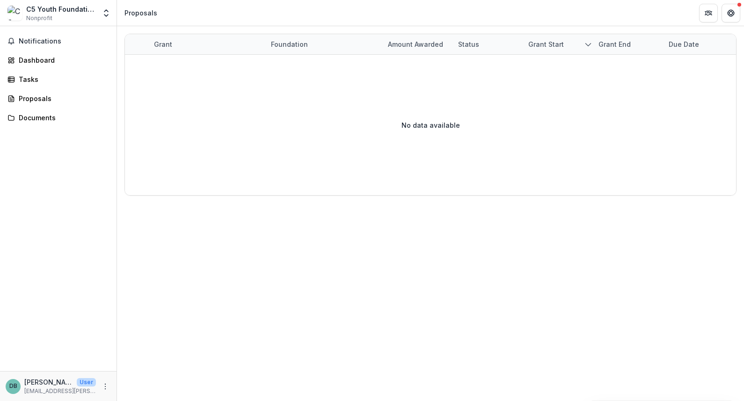  What do you see at coordinates (58, 117) in the screenshot?
I see `a: Documents` at bounding box center [58, 117].